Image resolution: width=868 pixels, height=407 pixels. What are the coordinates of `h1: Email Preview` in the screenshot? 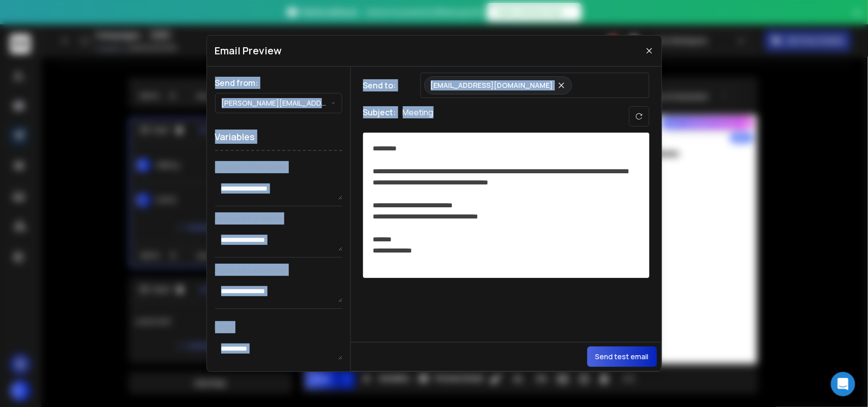 It's located at (249, 51).